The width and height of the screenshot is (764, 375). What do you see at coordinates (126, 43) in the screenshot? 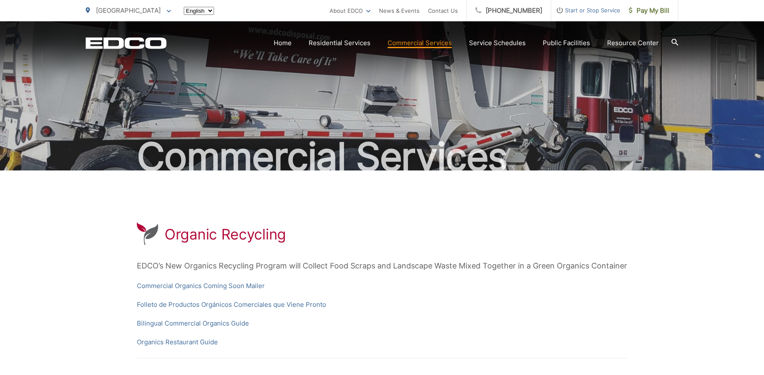
I see `a: EDCD logo. Return to the homepage.` at bounding box center [126, 43].